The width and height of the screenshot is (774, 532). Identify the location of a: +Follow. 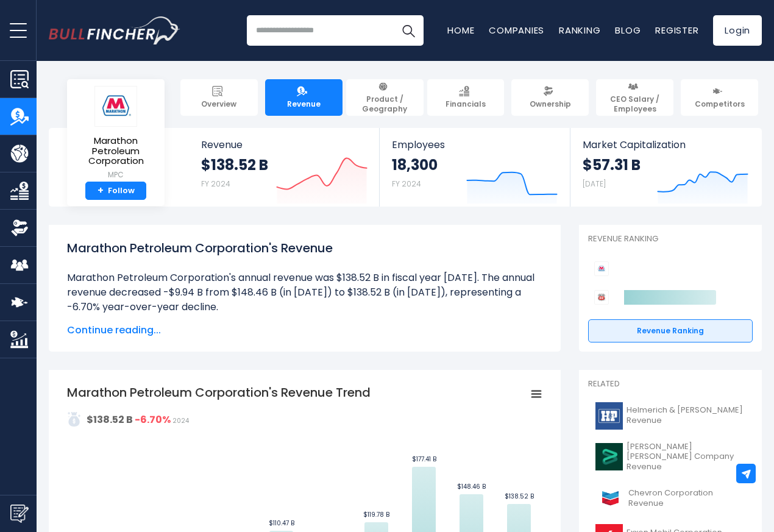
(116, 191).